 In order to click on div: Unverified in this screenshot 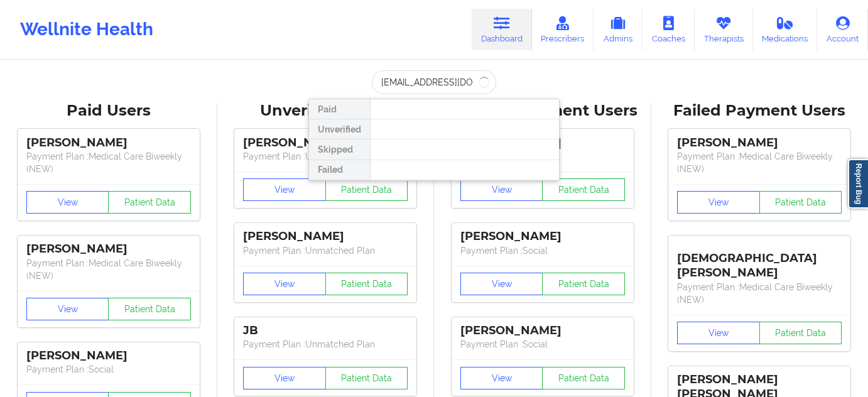, I will do `click(339, 130)`.